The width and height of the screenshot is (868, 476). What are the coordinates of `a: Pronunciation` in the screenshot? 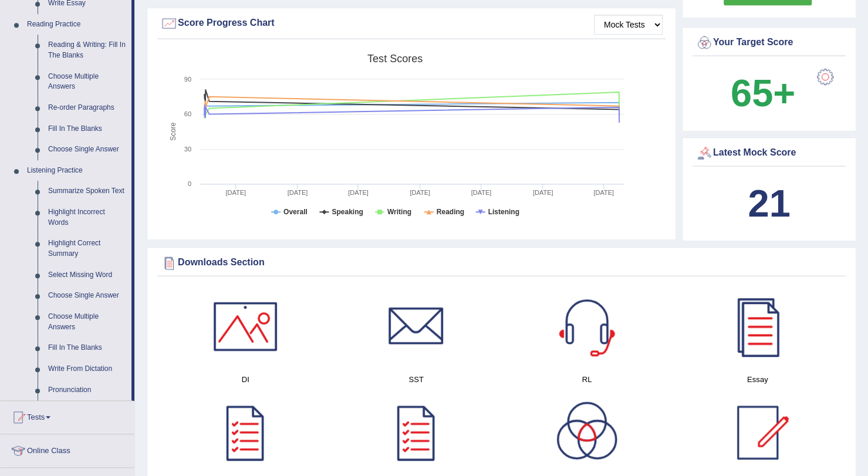 It's located at (87, 391).